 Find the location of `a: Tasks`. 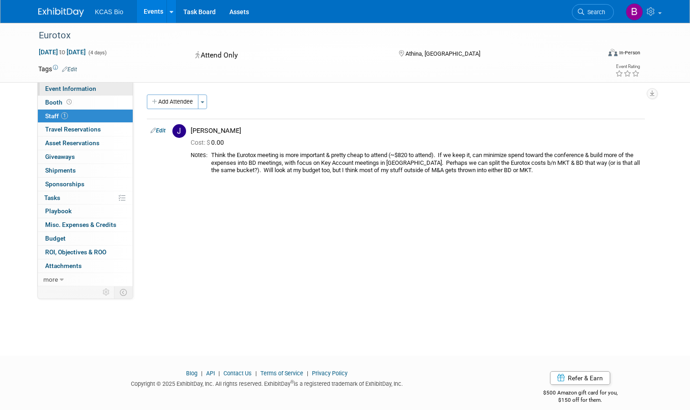

a: Tasks is located at coordinates (85, 197).